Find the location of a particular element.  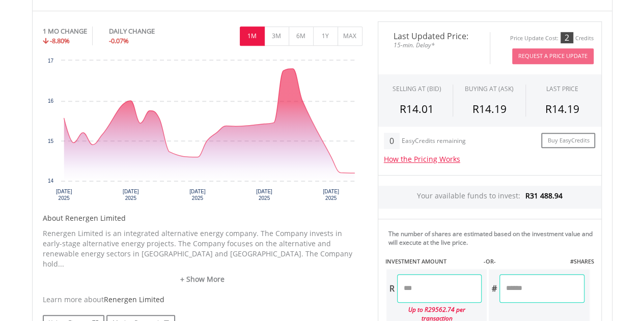

label: #SHARES is located at coordinates (581, 261).